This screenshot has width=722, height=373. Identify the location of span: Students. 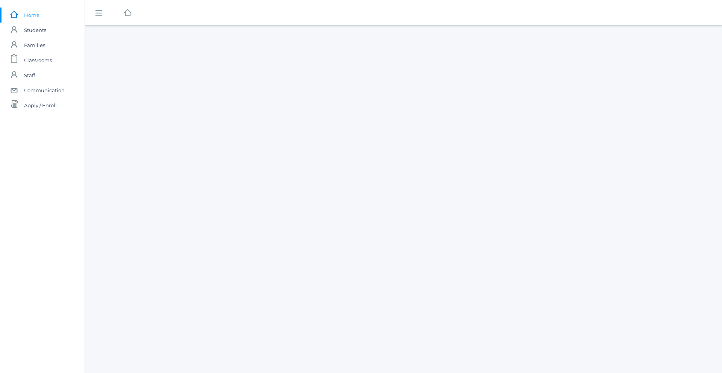
(35, 30).